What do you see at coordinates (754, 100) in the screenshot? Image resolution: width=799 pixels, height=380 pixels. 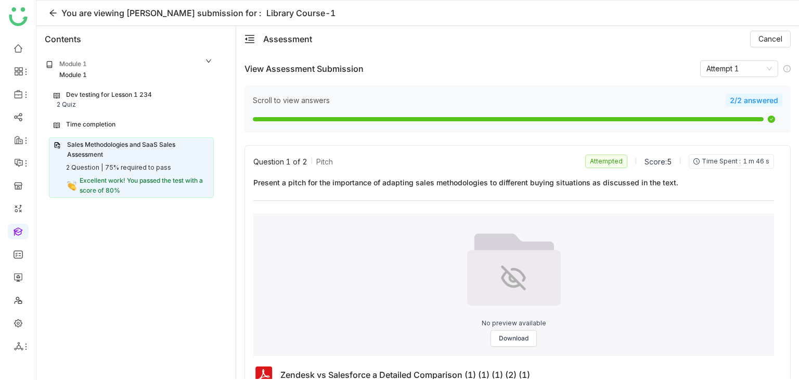 I see `div: 2/2 answered` at bounding box center [754, 100].